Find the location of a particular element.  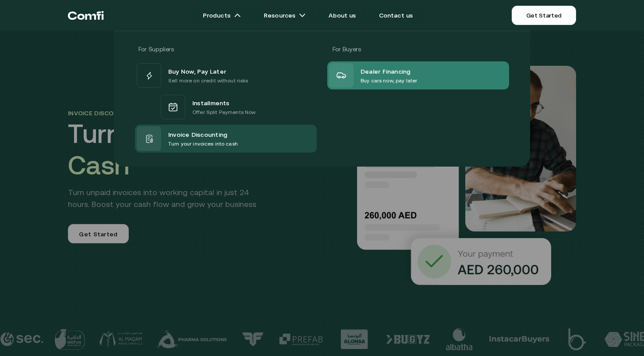

a: About us is located at coordinates (342, 15).